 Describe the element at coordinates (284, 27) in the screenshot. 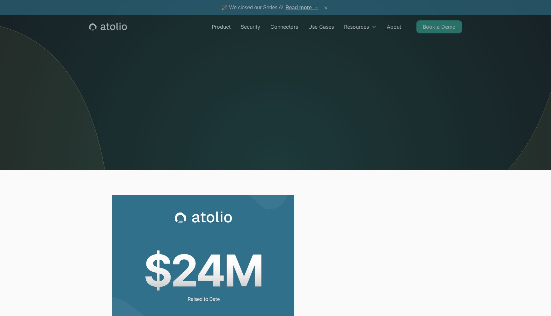

I see `a: Connectors` at that location.